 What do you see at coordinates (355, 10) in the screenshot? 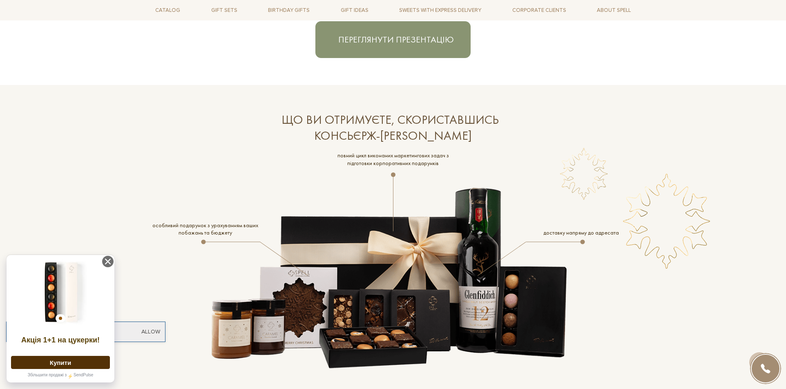
I see `span: Gift ideas` at bounding box center [355, 10].